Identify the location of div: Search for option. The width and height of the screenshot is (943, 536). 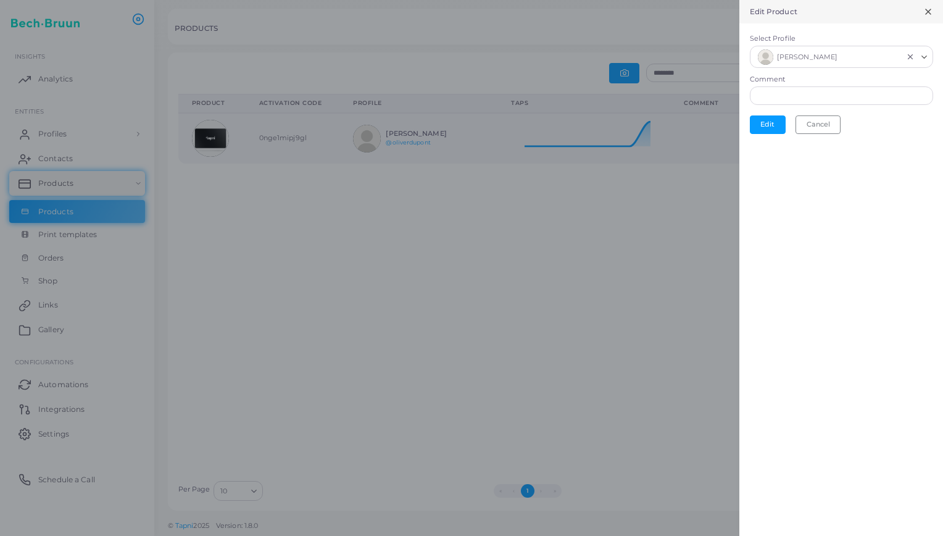
(841, 57).